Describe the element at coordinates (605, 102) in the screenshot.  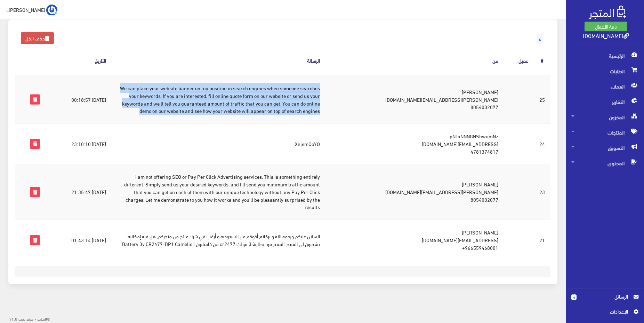
I see `span: التقارير` at that location.